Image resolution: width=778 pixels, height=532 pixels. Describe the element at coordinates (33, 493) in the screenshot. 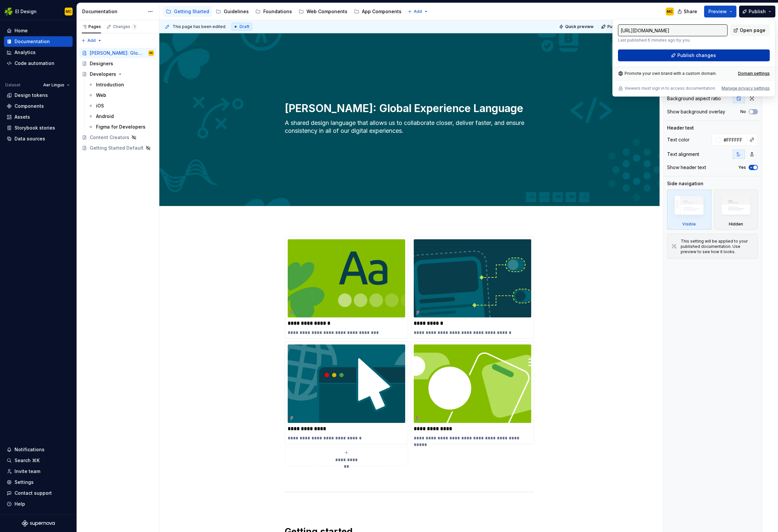

I see `div: Contact support` at that location.